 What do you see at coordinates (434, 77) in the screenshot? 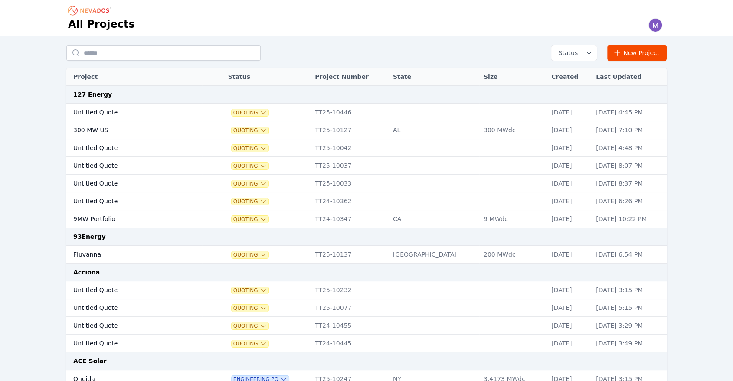
I see `th: State` at bounding box center [434, 77].